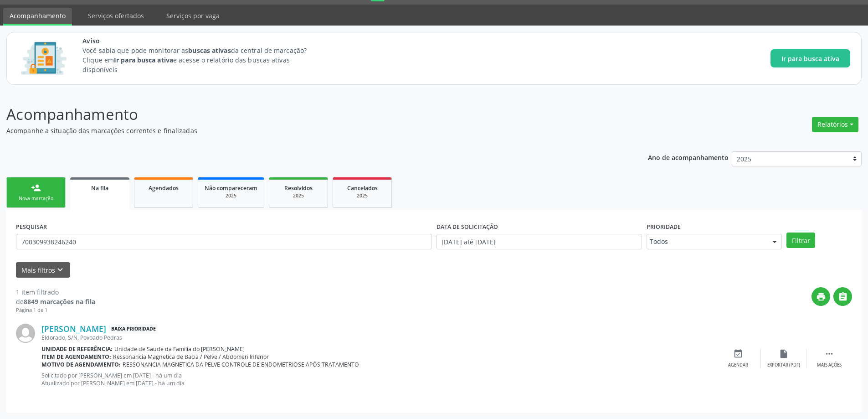 Image resolution: width=868 pixels, height=419 pixels. I want to click on i: insert_drive_file, so click(784, 353).